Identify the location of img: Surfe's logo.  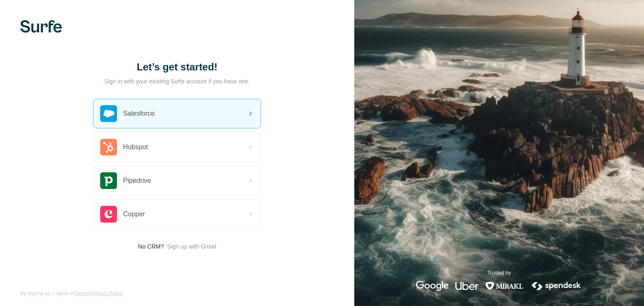
(41, 27).